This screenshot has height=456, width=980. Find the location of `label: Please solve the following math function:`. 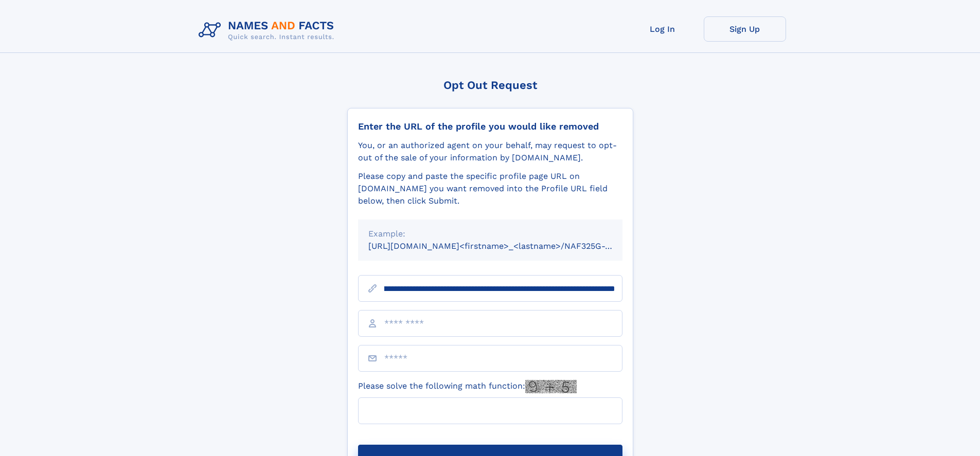

label: Please solve the following math function: is located at coordinates (467, 387).